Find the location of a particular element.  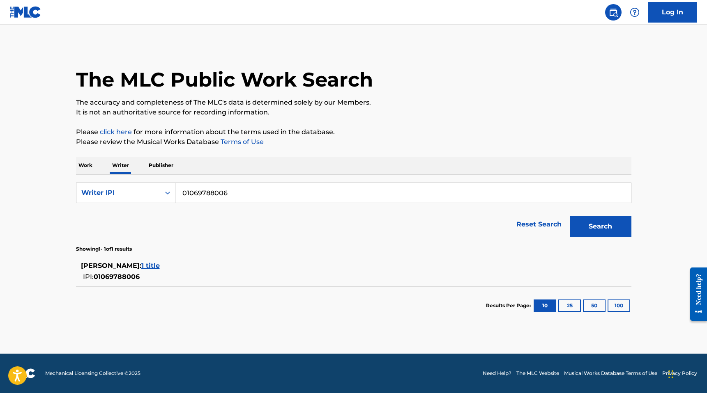

div: Drag is located at coordinates (671, 375).